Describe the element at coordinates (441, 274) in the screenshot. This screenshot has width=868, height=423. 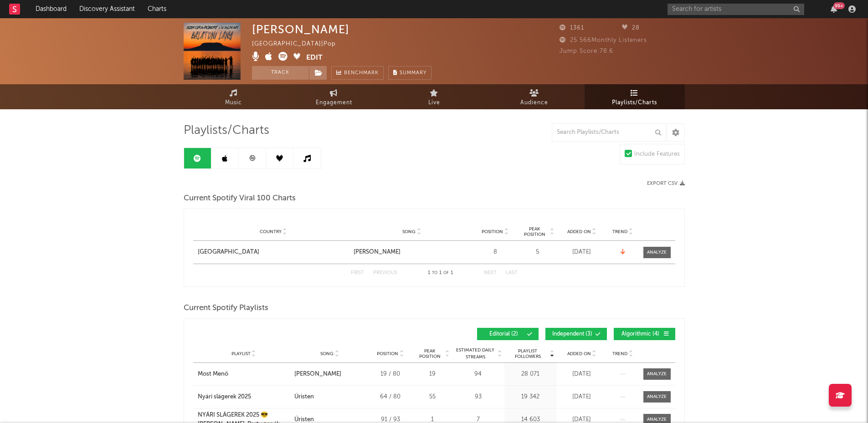
I see `div: 1 1 1` at that location.